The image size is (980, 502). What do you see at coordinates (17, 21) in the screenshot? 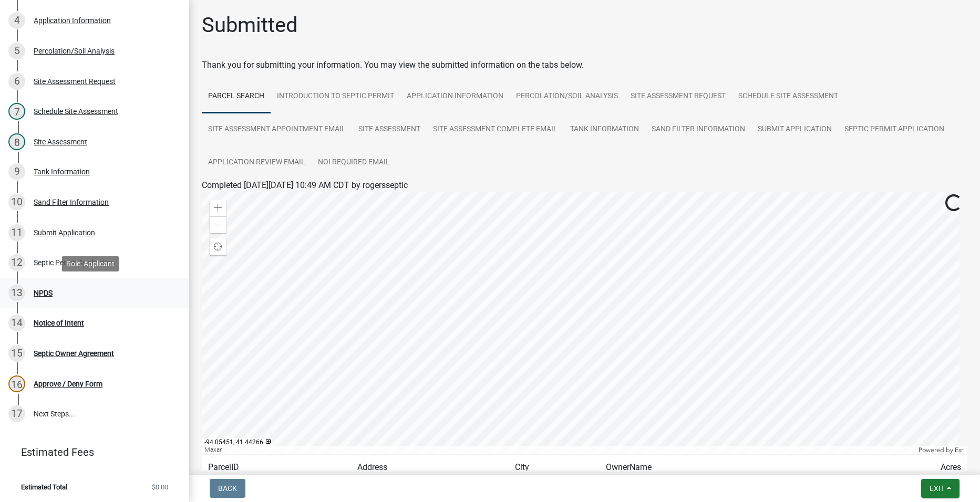
I see `div: 4` at bounding box center [17, 21].